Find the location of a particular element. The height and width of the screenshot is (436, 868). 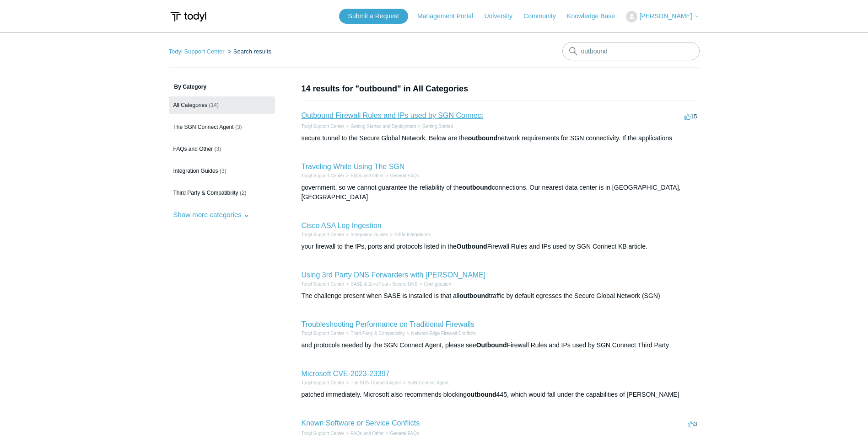

li: Integration Guides is located at coordinates (366, 234).